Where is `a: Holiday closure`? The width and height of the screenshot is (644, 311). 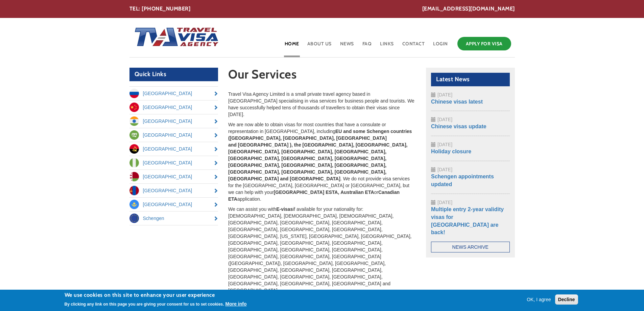 a: Holiday closure is located at coordinates (451, 151).